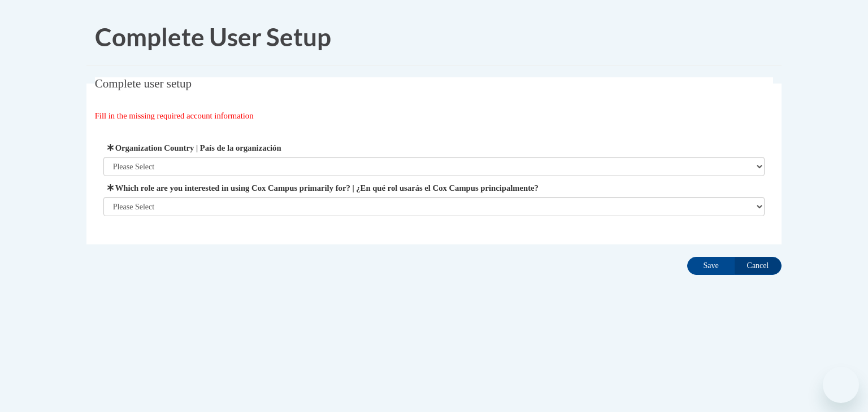 The width and height of the screenshot is (868, 412). Describe the element at coordinates (434, 188) in the screenshot. I see `label: Which role are you interested in using Cox Campus primarily for? | ¿En qué rol usarás el Cox Camp...` at that location.